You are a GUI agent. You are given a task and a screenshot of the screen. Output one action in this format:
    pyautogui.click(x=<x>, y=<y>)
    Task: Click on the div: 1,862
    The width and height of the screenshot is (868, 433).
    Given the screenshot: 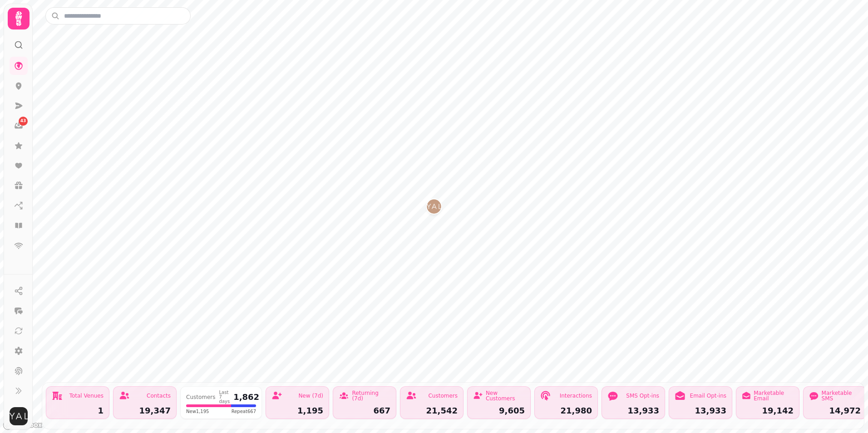 What is the action you would take?
    pyautogui.click(x=246, y=397)
    